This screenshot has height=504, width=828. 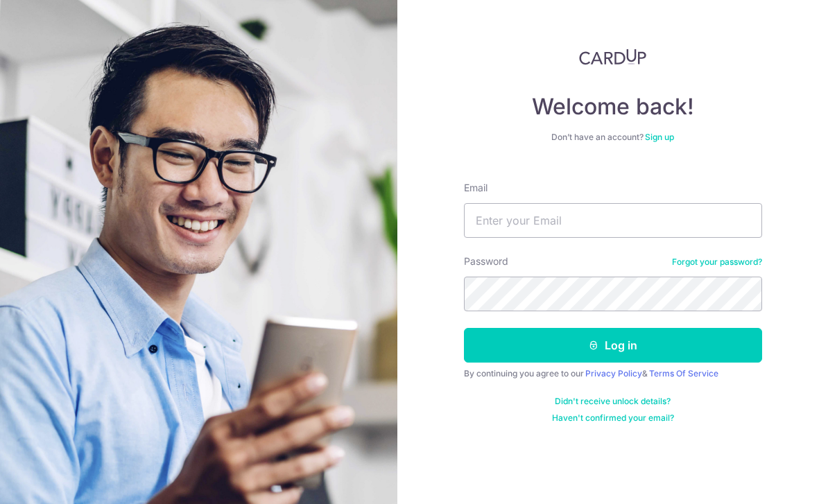 I want to click on div: By continuing you agree to our &, so click(x=613, y=374).